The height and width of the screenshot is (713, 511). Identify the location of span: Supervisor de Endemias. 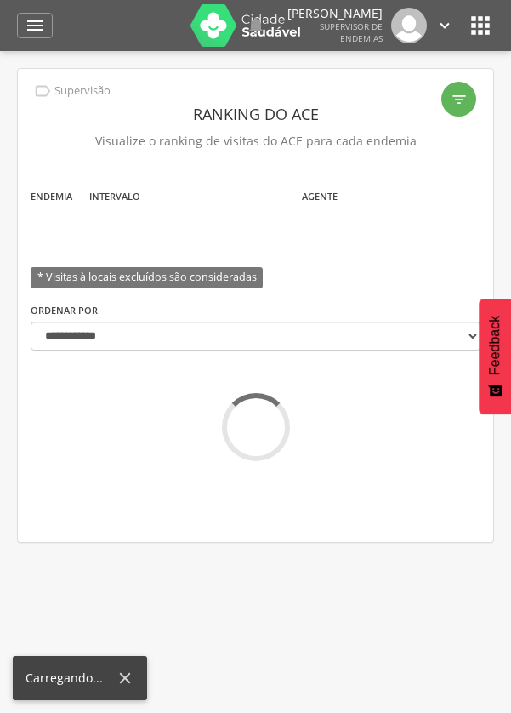
(351, 32).